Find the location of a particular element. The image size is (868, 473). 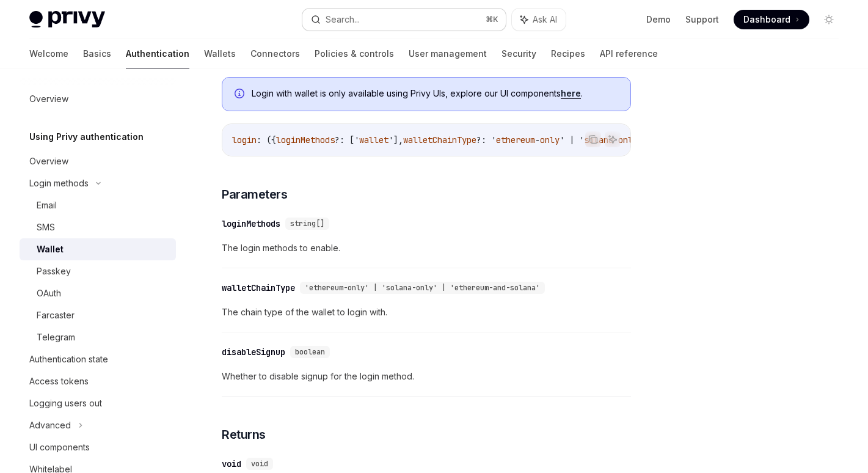

a: Telegram is located at coordinates (97, 337).